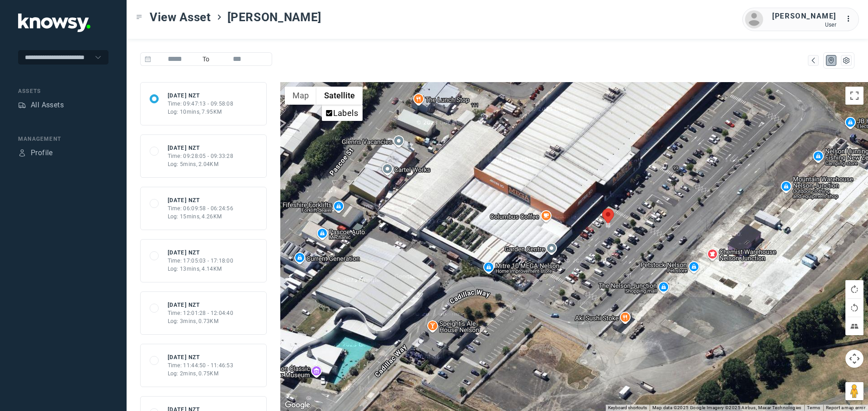  Describe the element at coordinates (847, 61) in the screenshot. I see `div: List` at that location.